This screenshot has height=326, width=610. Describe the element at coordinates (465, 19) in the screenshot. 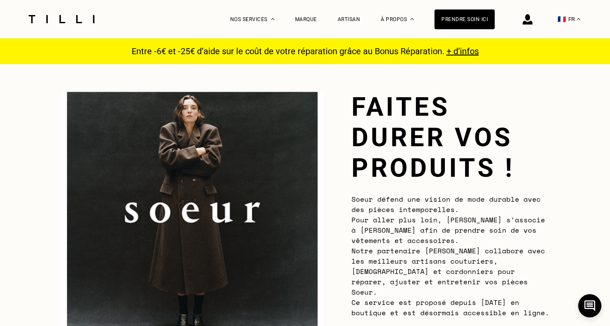

I see `div: Prendre soin ici` at that location.